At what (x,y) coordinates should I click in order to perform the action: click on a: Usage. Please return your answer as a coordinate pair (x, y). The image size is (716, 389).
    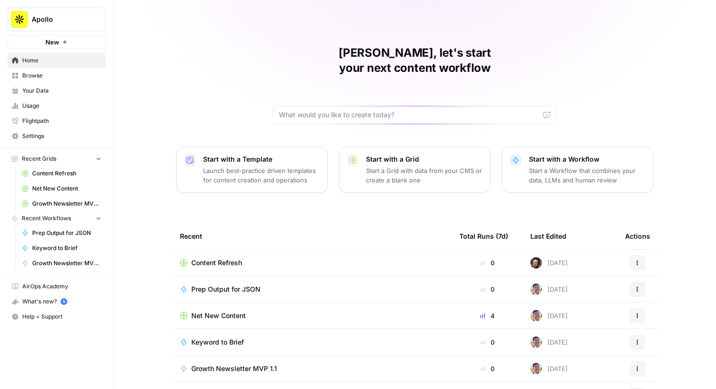
    Looking at the image, I should click on (56, 106).